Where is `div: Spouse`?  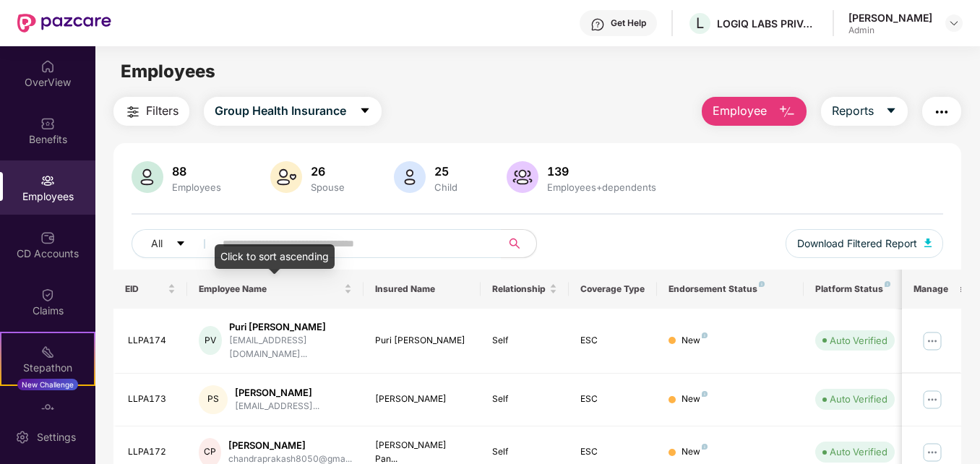 div: Spouse is located at coordinates (327, 188).